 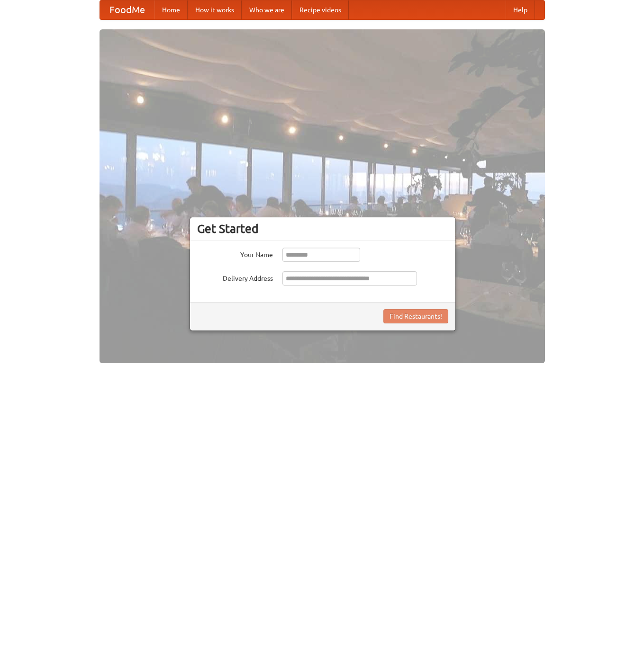 What do you see at coordinates (127, 10) in the screenshot?
I see `a: FoodMe` at bounding box center [127, 10].